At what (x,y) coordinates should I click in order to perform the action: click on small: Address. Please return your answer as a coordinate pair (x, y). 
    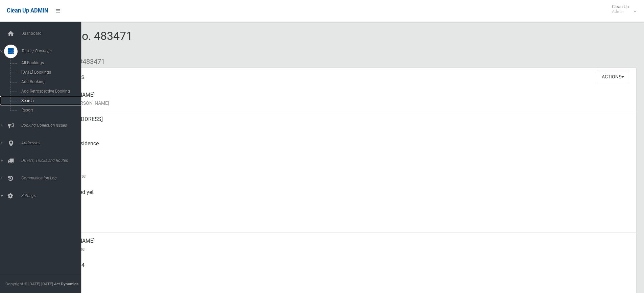
    Looking at the image, I should click on (342, 128).